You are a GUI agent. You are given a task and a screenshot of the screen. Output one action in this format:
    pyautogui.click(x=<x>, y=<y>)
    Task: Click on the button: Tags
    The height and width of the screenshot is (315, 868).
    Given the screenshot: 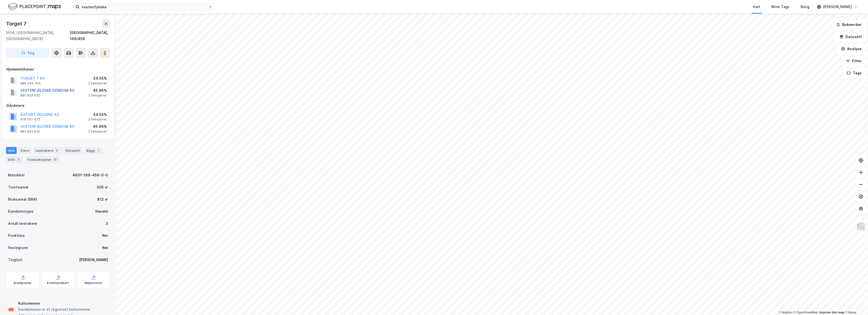 What is the action you would take?
    pyautogui.click(x=854, y=73)
    